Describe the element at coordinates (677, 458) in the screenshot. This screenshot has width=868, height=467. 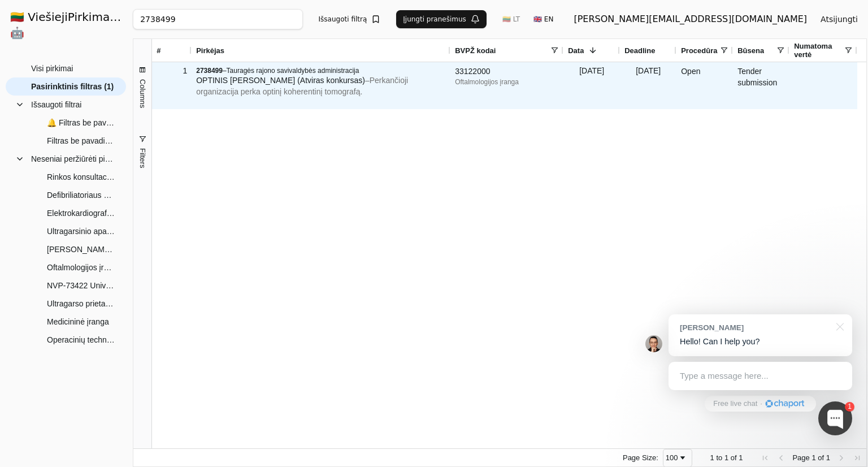
I see `div: Page Size` at that location.